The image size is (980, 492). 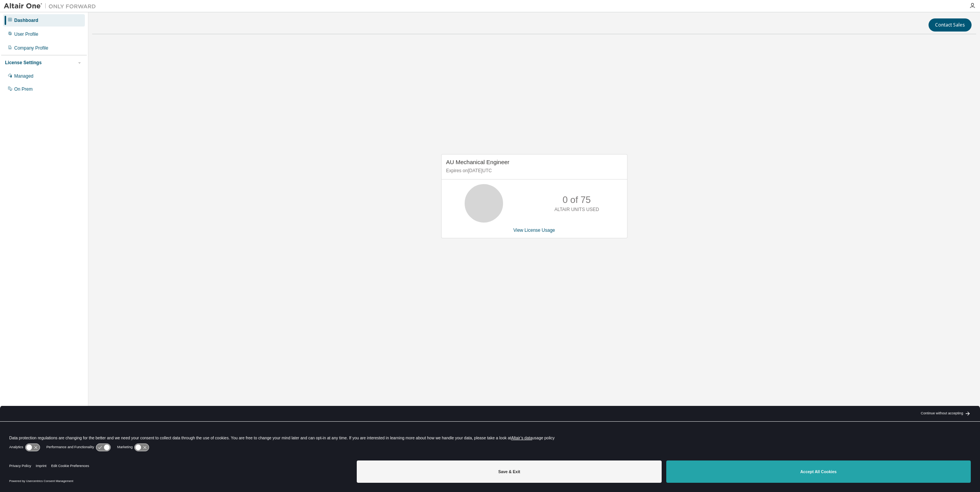 I want to click on div: On Prem, so click(x=23, y=89).